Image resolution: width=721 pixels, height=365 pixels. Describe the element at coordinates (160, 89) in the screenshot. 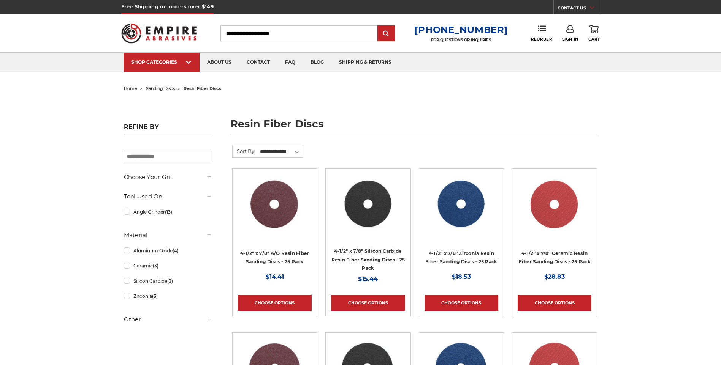

I see `span: sanding discs` at that location.